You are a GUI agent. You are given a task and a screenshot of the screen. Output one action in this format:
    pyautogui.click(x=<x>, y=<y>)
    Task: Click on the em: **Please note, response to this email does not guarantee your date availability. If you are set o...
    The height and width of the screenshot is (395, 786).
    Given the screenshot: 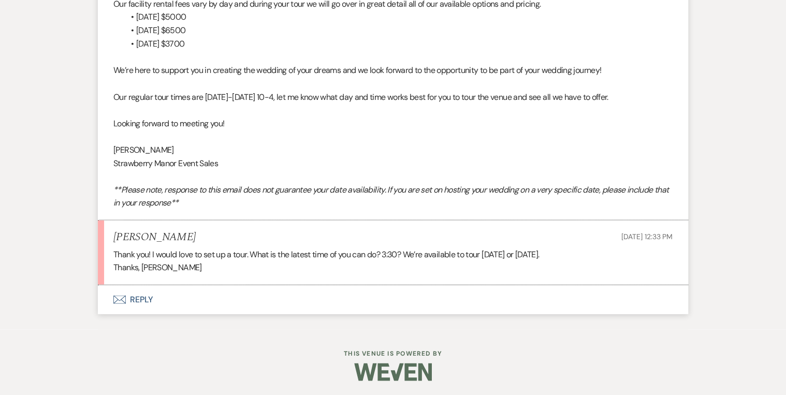 What is the action you would take?
    pyautogui.click(x=391, y=196)
    